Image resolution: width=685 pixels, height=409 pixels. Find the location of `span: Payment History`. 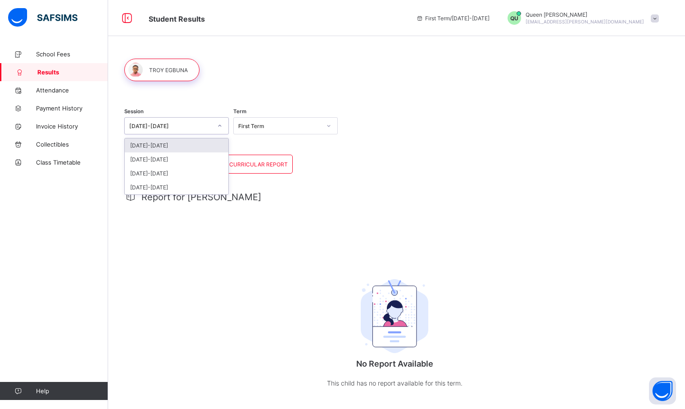

span: Payment History is located at coordinates (72, 108).